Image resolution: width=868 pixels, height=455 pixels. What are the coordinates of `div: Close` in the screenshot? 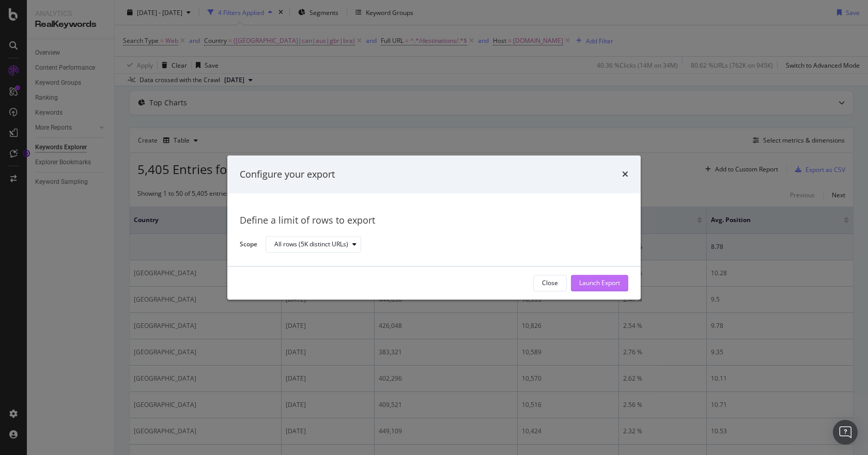 It's located at (550, 283).